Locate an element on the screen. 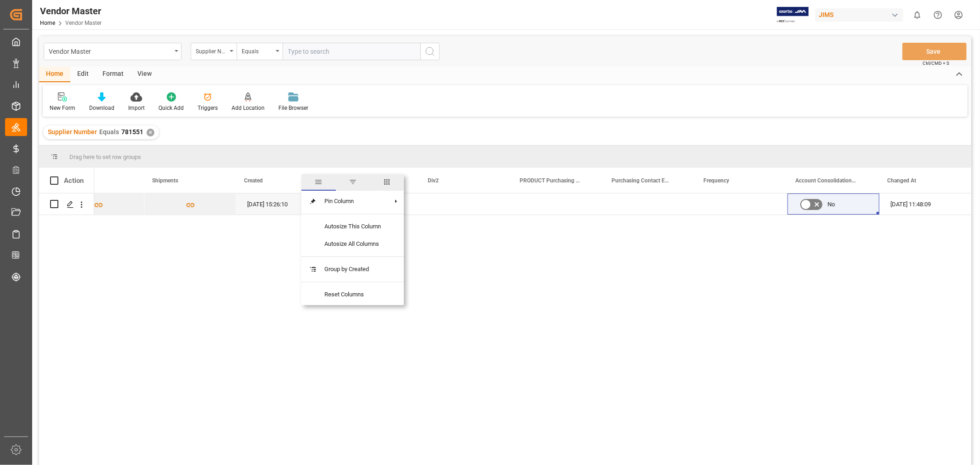  span: No is located at coordinates (831, 204).